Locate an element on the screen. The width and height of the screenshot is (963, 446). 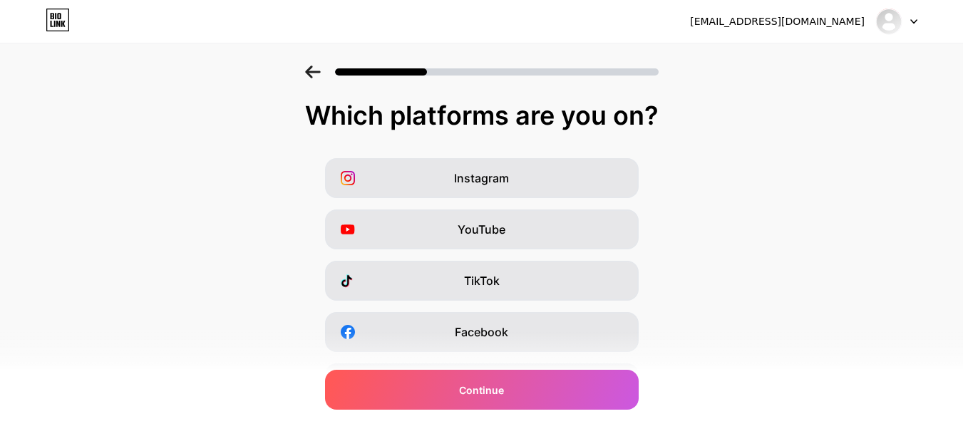
span: TikTok is located at coordinates (482, 281).